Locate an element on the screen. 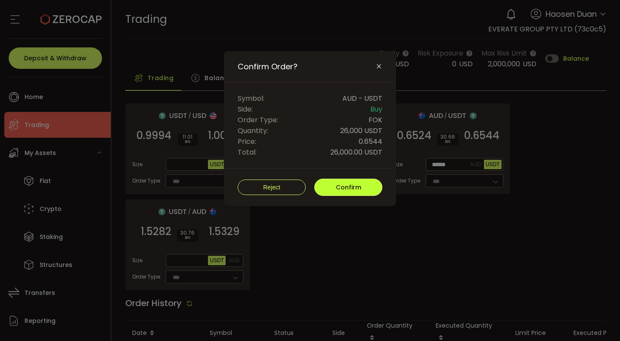 This screenshot has height=341, width=620. span: AUD - USDT is located at coordinates (362, 98).